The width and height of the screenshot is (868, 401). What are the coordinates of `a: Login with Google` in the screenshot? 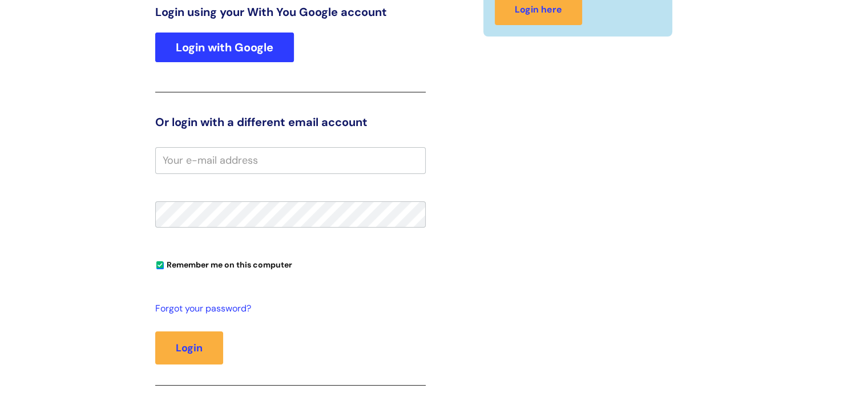 It's located at (224, 47).